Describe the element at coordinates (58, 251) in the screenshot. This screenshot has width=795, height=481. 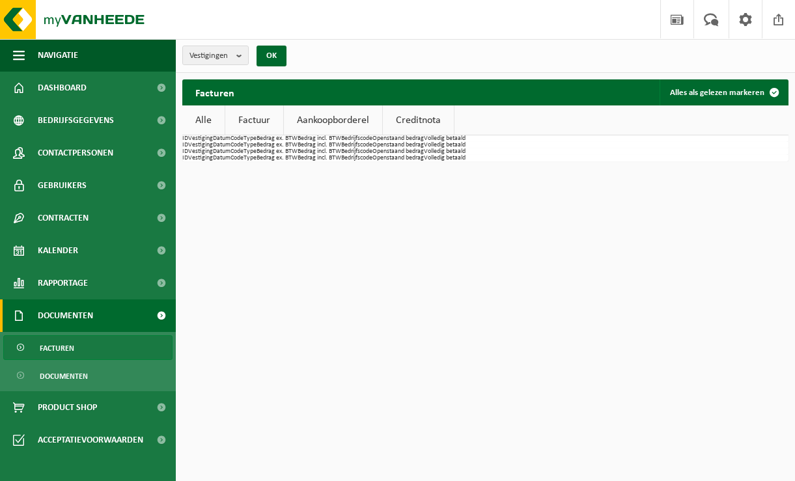
I see `span: Kalender` at that location.